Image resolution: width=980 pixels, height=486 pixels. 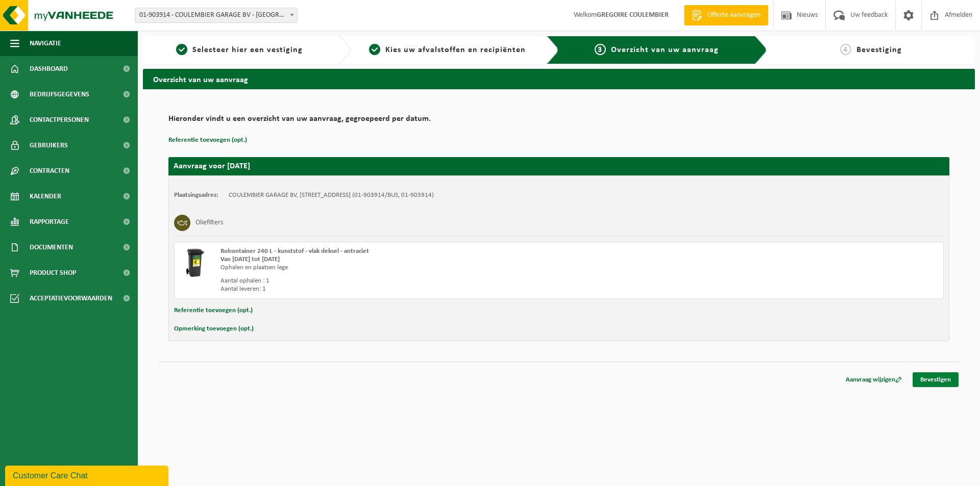 What do you see at coordinates (196, 195) in the screenshot?
I see `strong: Plaatsingsadres:` at bounding box center [196, 195].